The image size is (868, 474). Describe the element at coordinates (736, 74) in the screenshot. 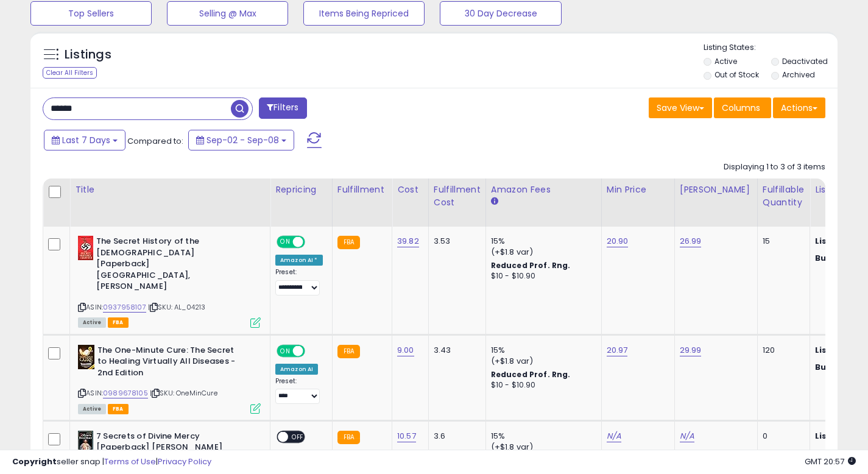

I see `label: Out of Stock` at that location.